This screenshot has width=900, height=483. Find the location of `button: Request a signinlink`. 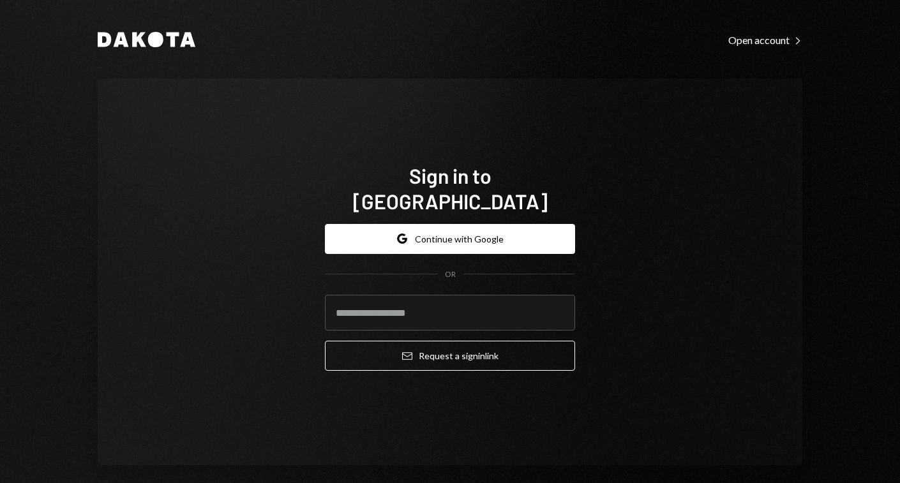

button: Request a signinlink is located at coordinates (450, 356).